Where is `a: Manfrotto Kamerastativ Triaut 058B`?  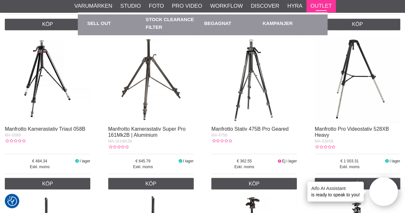
a: Manfrotto Kamerastativ Triaut 058B is located at coordinates (45, 128).